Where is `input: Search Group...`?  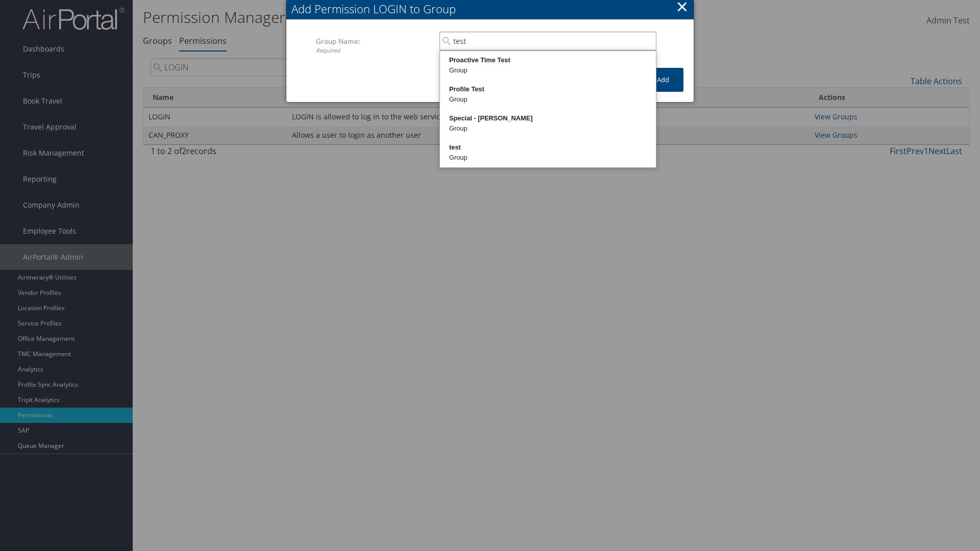 input: Search Group... is located at coordinates (548, 41).